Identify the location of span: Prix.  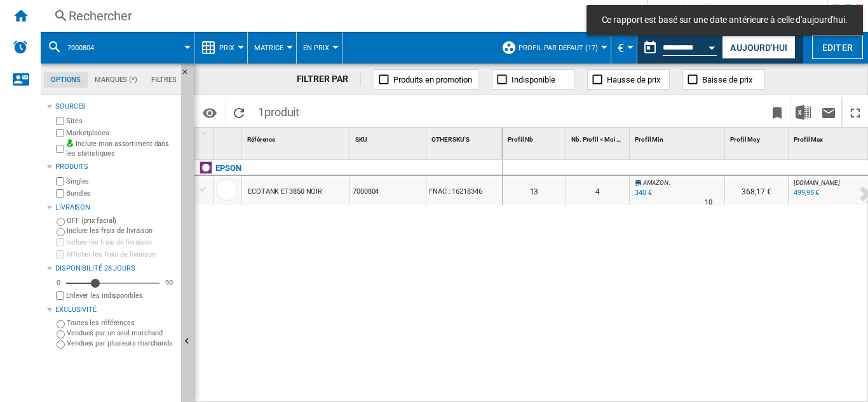
(227, 47).